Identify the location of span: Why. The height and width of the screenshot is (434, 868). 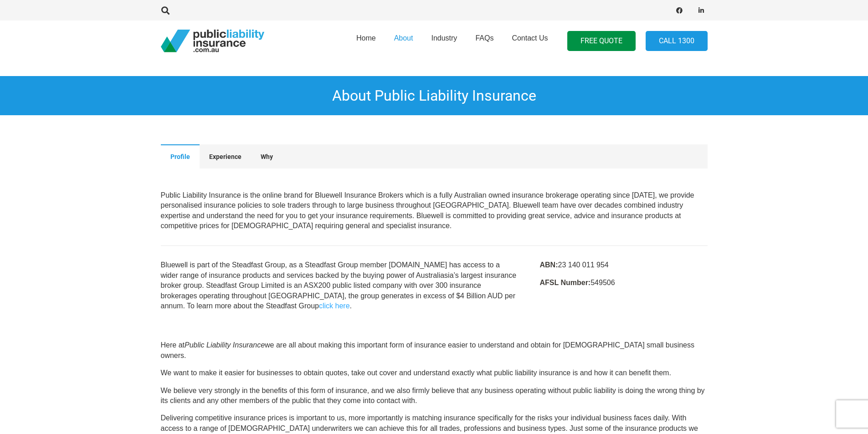
(266, 157).